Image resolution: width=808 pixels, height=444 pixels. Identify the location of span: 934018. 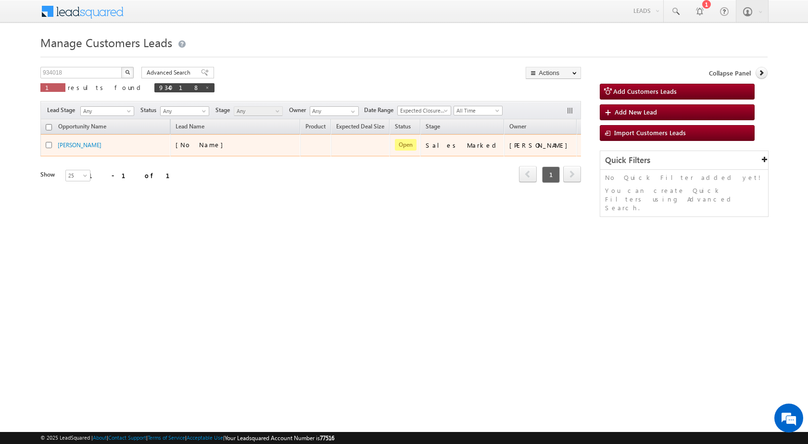
(179, 87).